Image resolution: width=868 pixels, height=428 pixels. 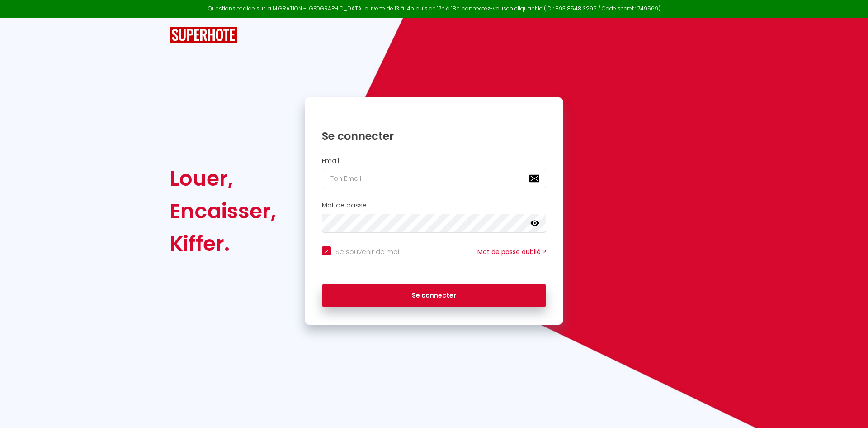 I want to click on div: Louer,, so click(x=223, y=178).